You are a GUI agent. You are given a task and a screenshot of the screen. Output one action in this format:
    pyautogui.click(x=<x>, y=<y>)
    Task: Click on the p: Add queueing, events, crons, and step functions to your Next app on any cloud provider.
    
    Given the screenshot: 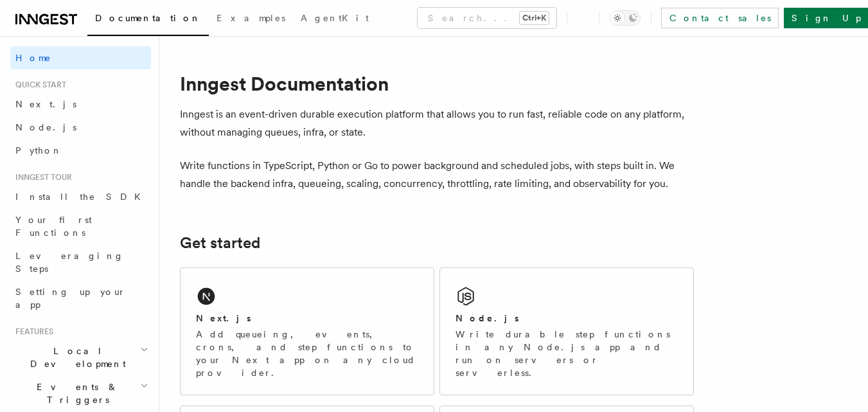 What is the action you would take?
    pyautogui.click(x=307, y=353)
    